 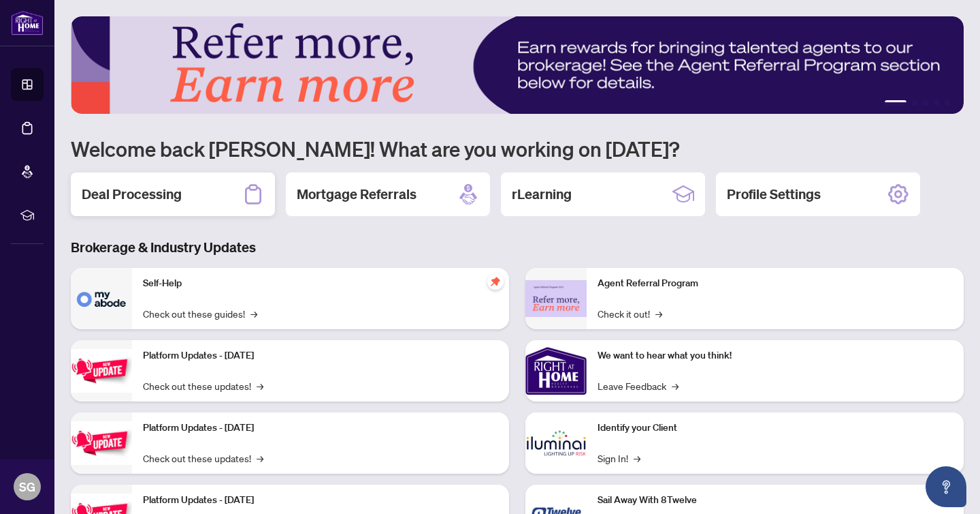 What do you see at coordinates (320, 283) in the screenshot?
I see `p: Self-Help` at bounding box center [320, 283].